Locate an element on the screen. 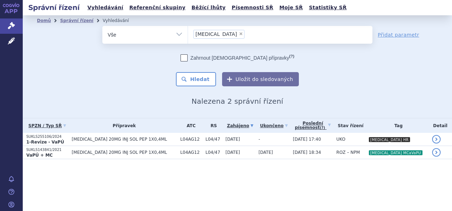 This screenshot has height=211, width=452. span: UKO is located at coordinates (341, 139).